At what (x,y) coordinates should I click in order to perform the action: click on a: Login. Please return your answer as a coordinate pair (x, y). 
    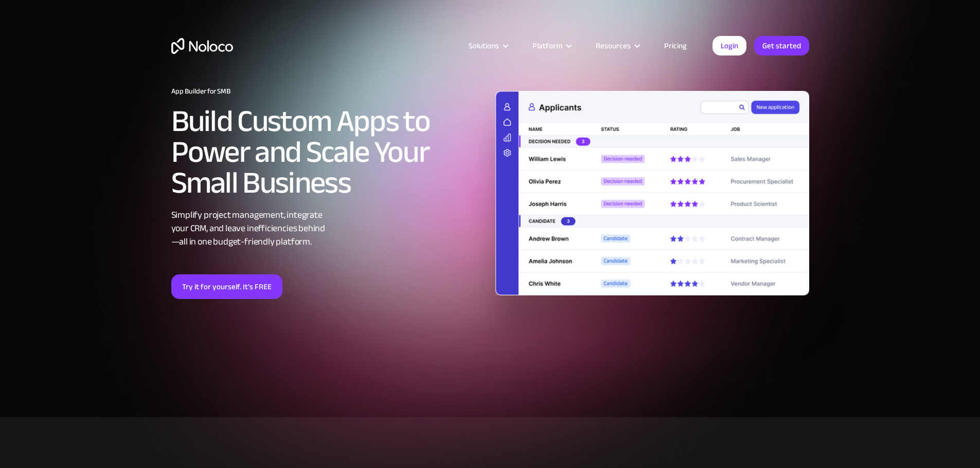
    Looking at the image, I should click on (730, 46).